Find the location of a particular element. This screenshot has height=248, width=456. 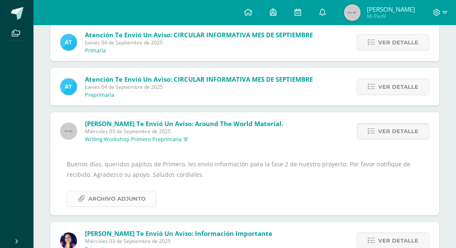

p: Preprimaria is located at coordinates (100, 95).